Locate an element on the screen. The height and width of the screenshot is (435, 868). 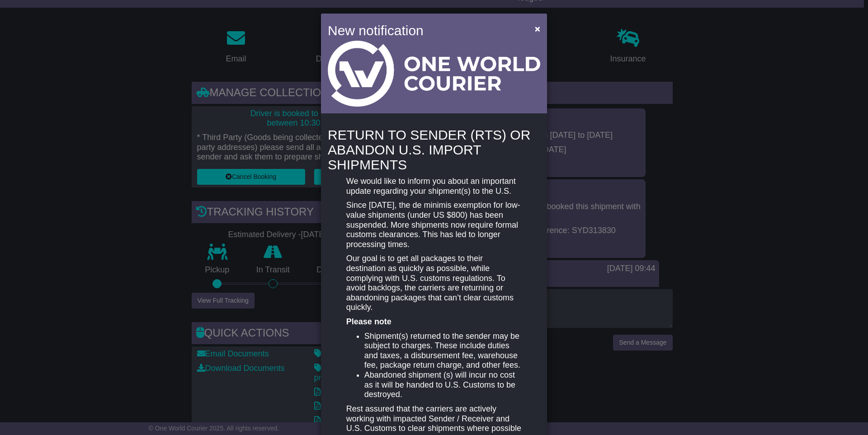
p: We would like to inform you about an important update regarding your shipment(s) to the U.S. is located at coordinates (434, 186).